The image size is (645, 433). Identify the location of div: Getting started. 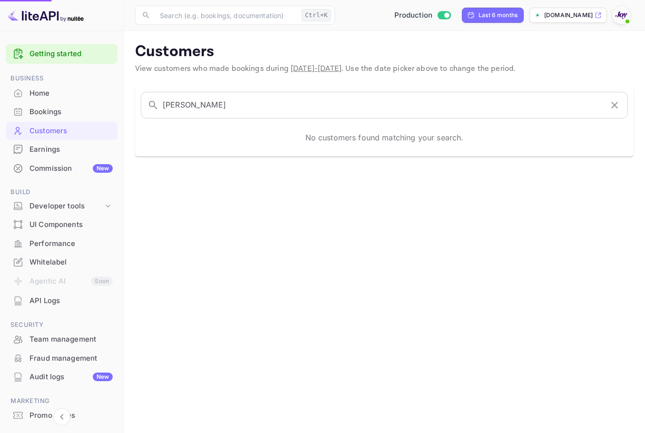
(61, 54).